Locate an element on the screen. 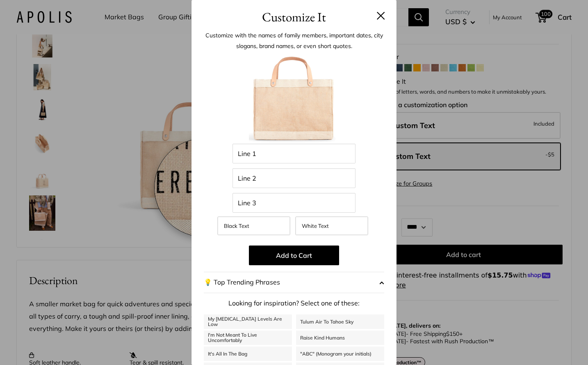  a: "ABC" (Monogram your initials) is located at coordinates (340, 354).